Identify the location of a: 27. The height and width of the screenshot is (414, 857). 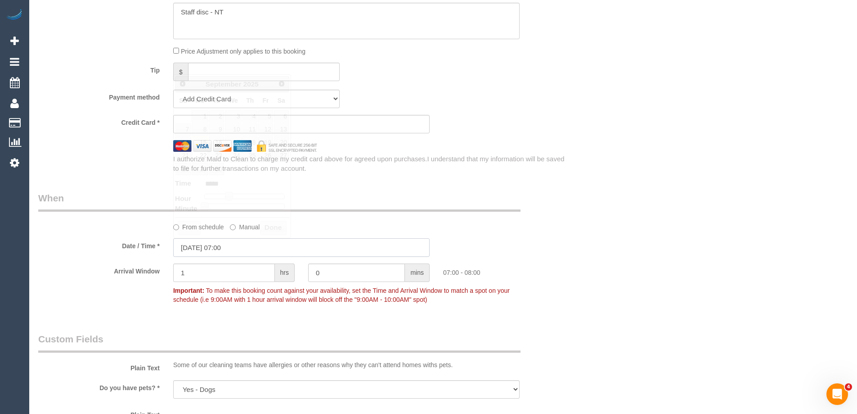
(281, 156).